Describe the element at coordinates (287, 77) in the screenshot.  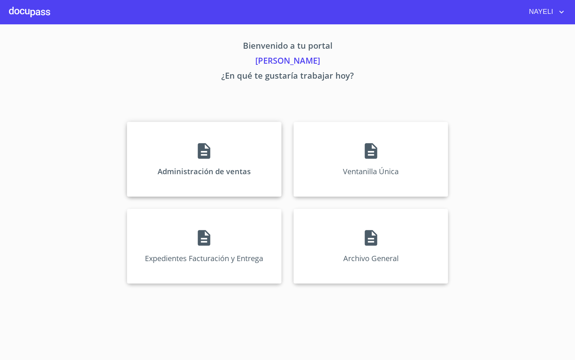
I see `p: ¿En qué te gustaría trabajar hoy?` at that location.